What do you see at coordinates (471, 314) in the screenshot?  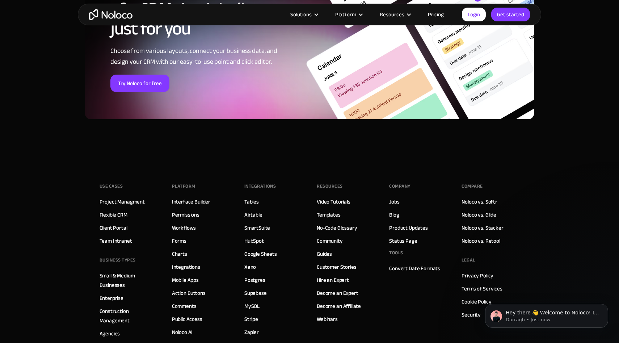 I see `a: Security` at bounding box center [471, 314].